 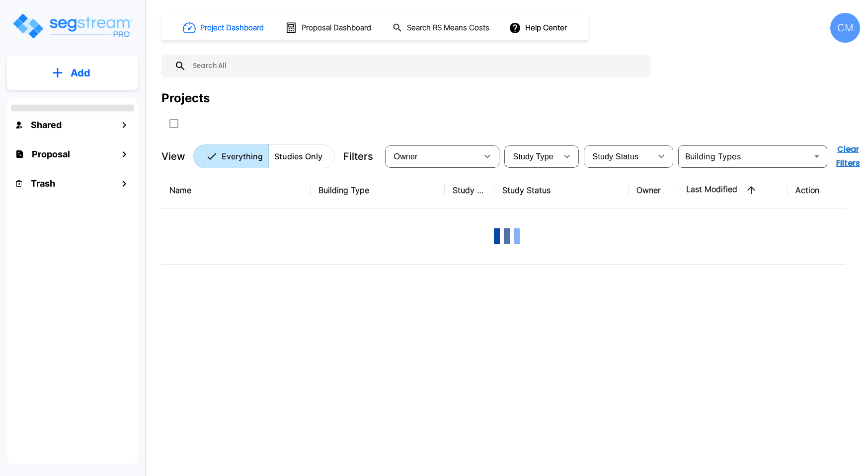 What do you see at coordinates (337, 28) in the screenshot?
I see `h1: Proposal Dashboard` at bounding box center [337, 28].